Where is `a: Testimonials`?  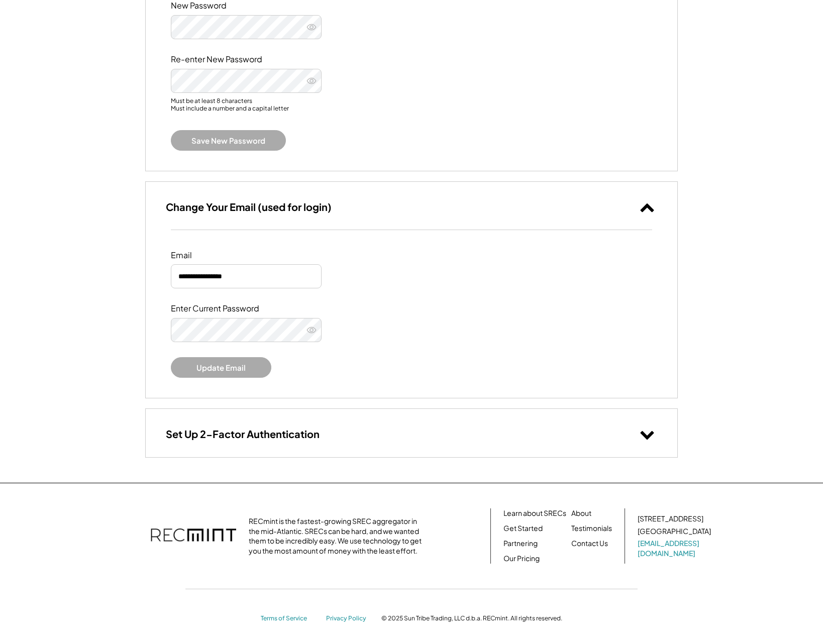
a: Testimonials is located at coordinates (591, 529).